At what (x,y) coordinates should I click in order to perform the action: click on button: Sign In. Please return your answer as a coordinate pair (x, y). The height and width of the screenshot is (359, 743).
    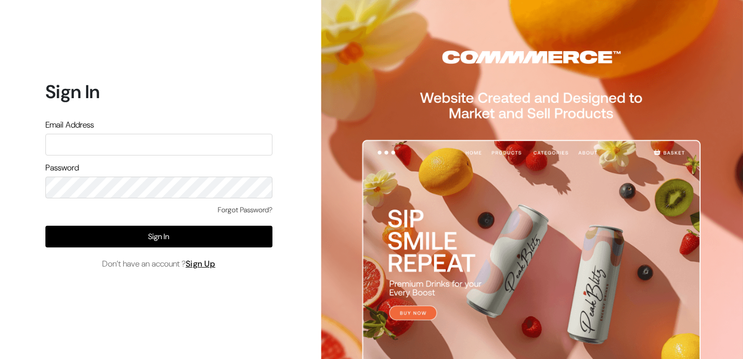
    Looking at the image, I should click on (159, 236).